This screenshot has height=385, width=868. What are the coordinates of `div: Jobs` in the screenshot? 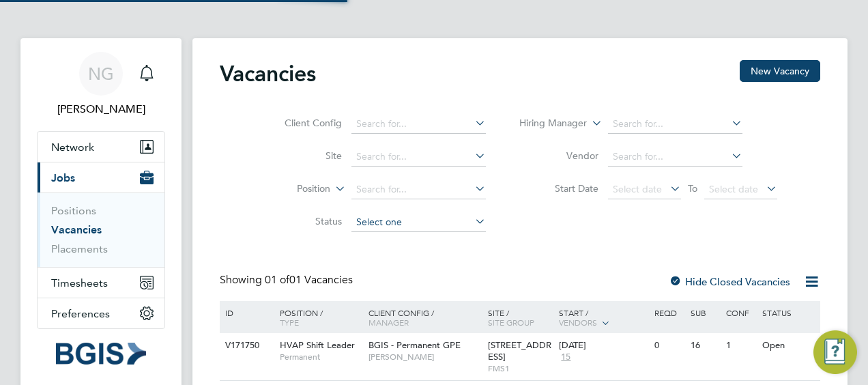 It's located at (101, 230).